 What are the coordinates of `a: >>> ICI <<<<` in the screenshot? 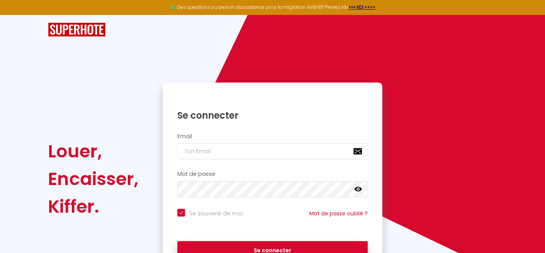 It's located at (362, 7).